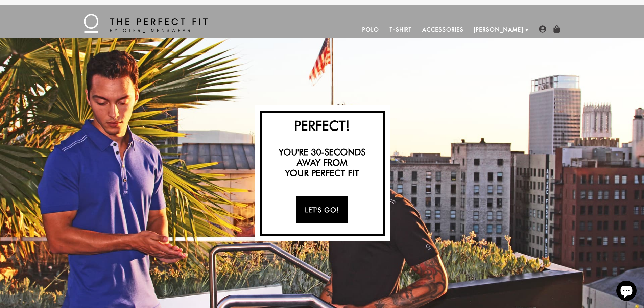  Describe the element at coordinates (146, 23) in the screenshot. I see `img: The Perfect Fit - by Otero Menswear - Logo` at that location.